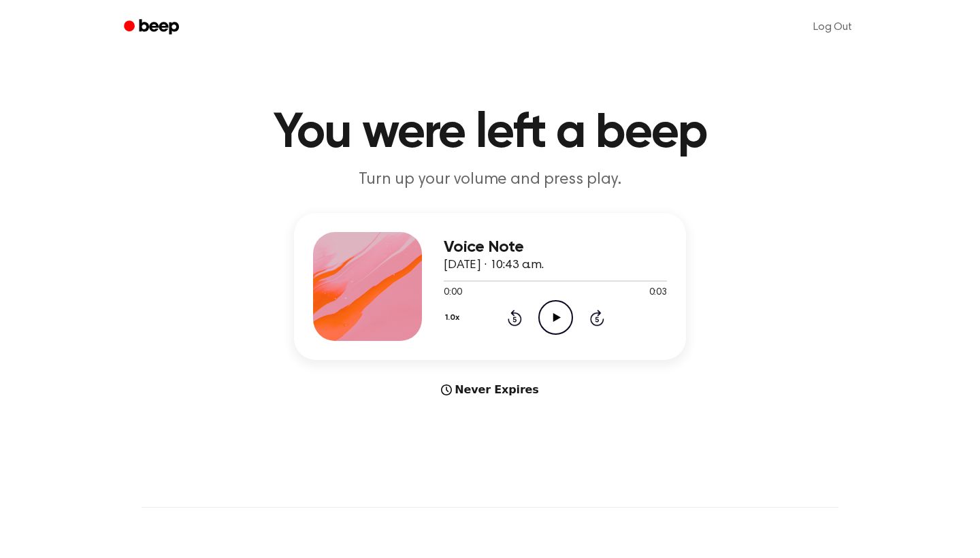 The height and width of the screenshot is (558, 980). Describe the element at coordinates (490, 390) in the screenshot. I see `div: Never Expires` at that location.